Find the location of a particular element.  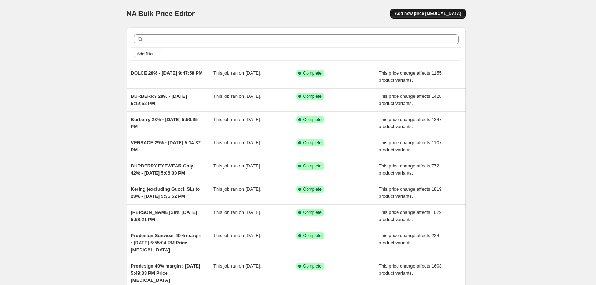

button: Add filter is located at coordinates (148, 54).